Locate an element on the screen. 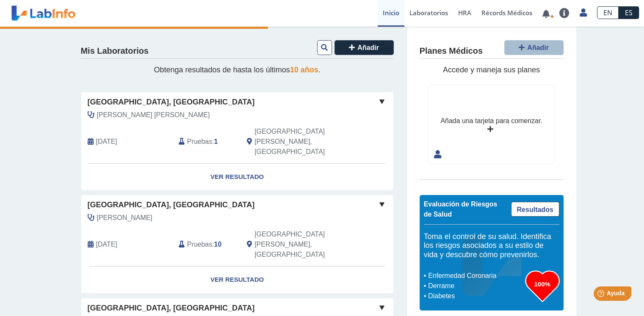  a: EN is located at coordinates (608, 13).